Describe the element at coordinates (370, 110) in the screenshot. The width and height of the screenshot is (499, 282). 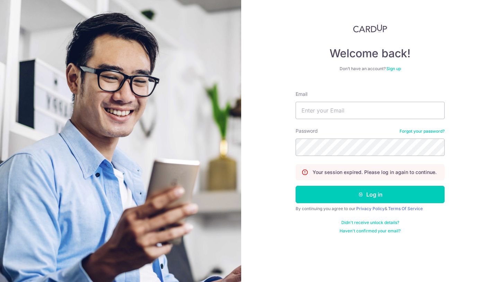
I see `input: Enter your Email` at that location.